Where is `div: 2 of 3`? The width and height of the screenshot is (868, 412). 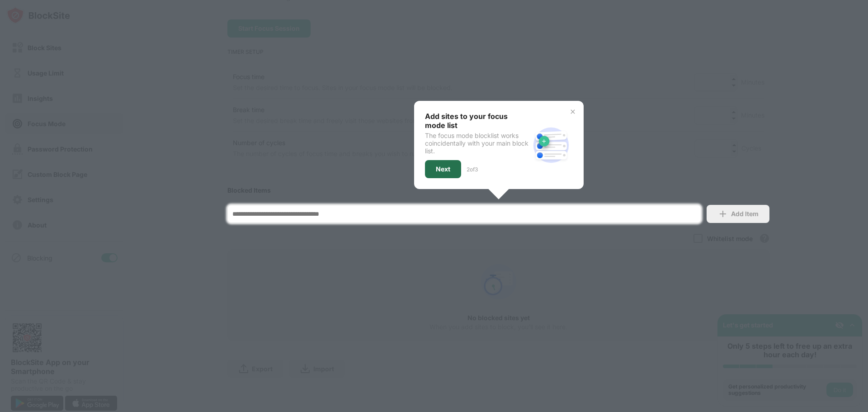
div: 2 of 3 is located at coordinates (472, 169).